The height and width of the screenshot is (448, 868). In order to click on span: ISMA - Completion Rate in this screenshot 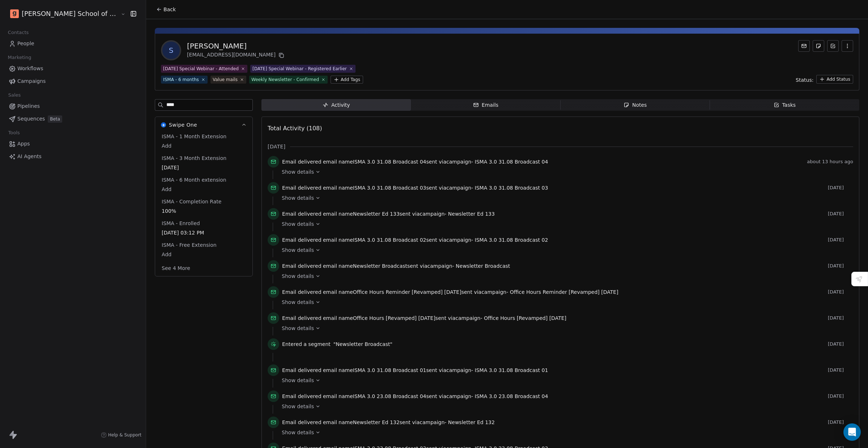, I will do `click(191, 202)`.